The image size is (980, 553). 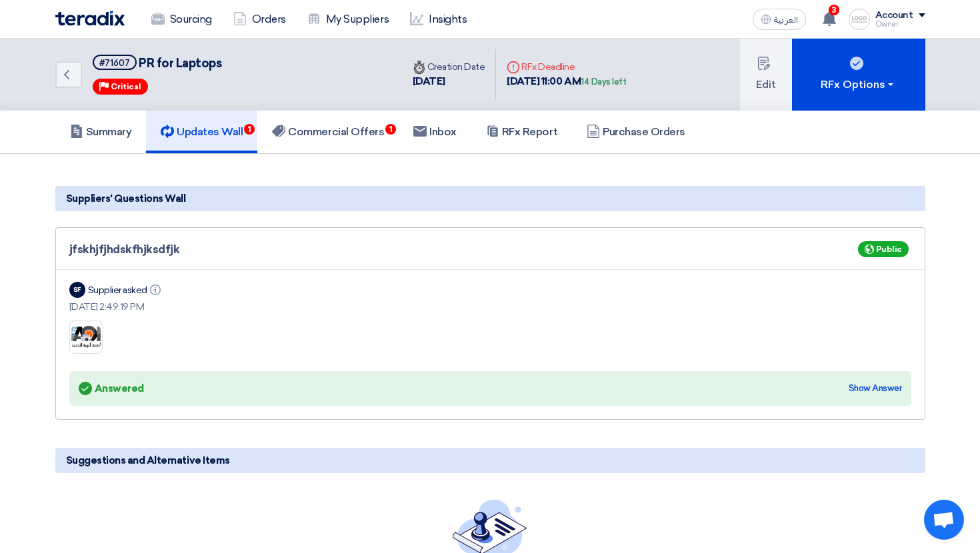 What do you see at coordinates (111, 389) in the screenshot?
I see `div: Answered` at bounding box center [111, 389].